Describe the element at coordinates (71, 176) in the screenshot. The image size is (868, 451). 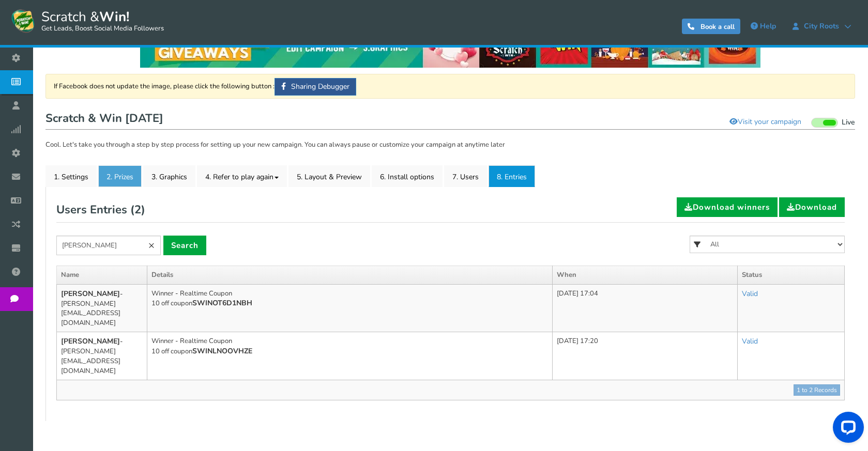
I see `a: 1. Settings` at that location.